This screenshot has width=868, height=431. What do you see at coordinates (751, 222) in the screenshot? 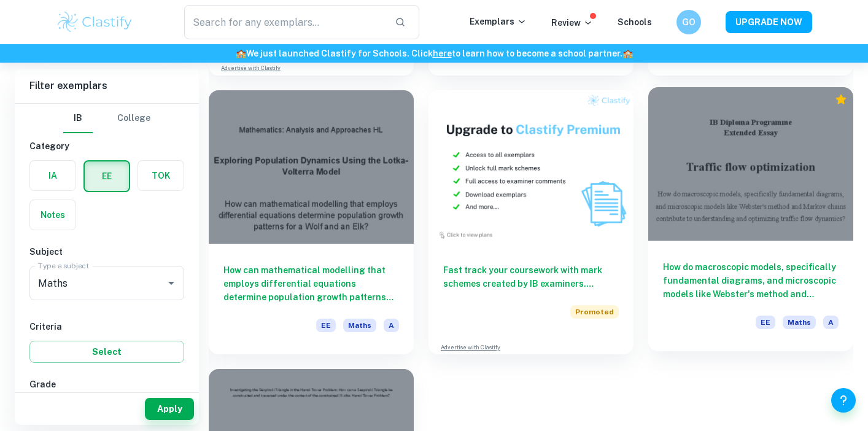
I see `a: How do macroscopic models, specifically fundamental diagrams, and microscopic models like Webster...` at bounding box center [751, 222].